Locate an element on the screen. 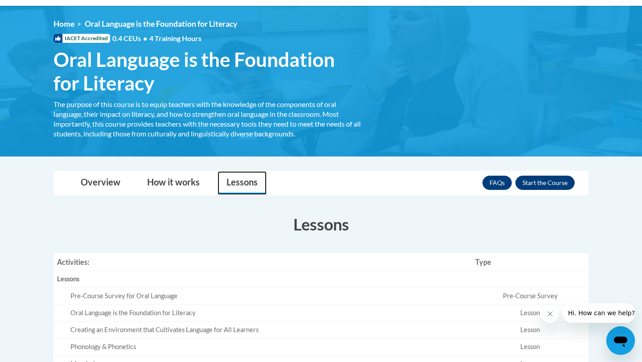 This screenshot has height=362, width=642. a: Lessons is located at coordinates (242, 183).